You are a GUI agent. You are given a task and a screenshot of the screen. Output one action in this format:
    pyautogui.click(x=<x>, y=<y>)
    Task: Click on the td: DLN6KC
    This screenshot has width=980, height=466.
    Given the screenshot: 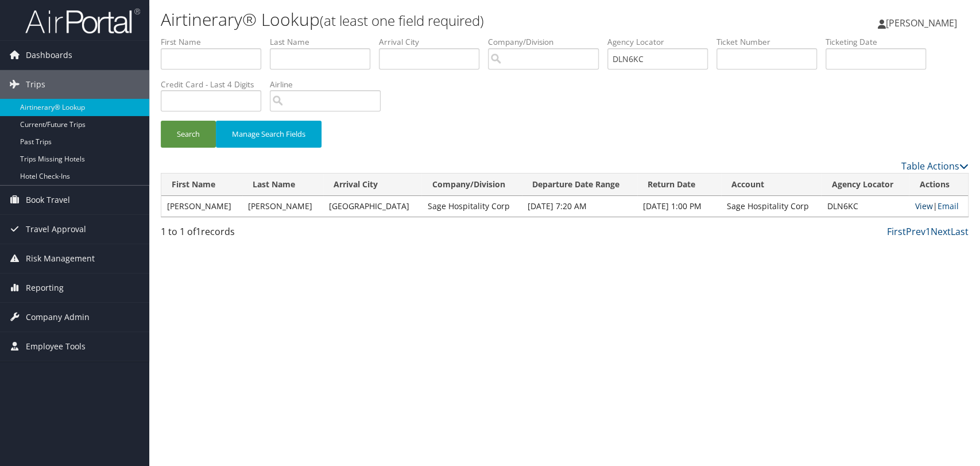 What is the action you would take?
    pyautogui.click(x=865, y=206)
    